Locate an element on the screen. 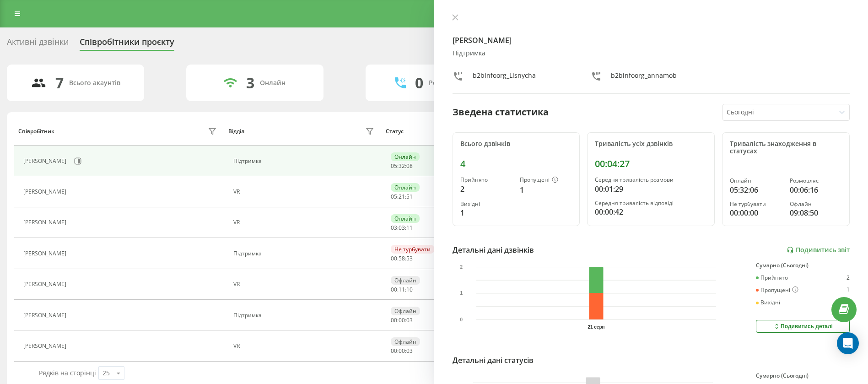  div: Середня тривалість відповіді is located at coordinates (650, 203).